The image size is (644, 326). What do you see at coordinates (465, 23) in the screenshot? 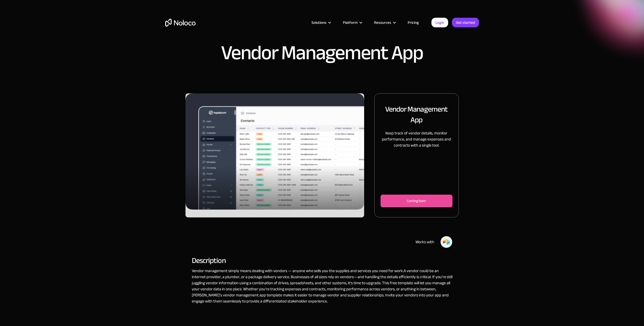
I see `a: Get started` at bounding box center [465, 23].